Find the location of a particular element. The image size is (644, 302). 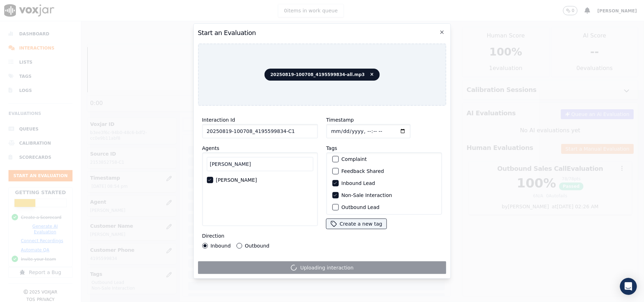

label: Complaint is located at coordinates (354, 159).